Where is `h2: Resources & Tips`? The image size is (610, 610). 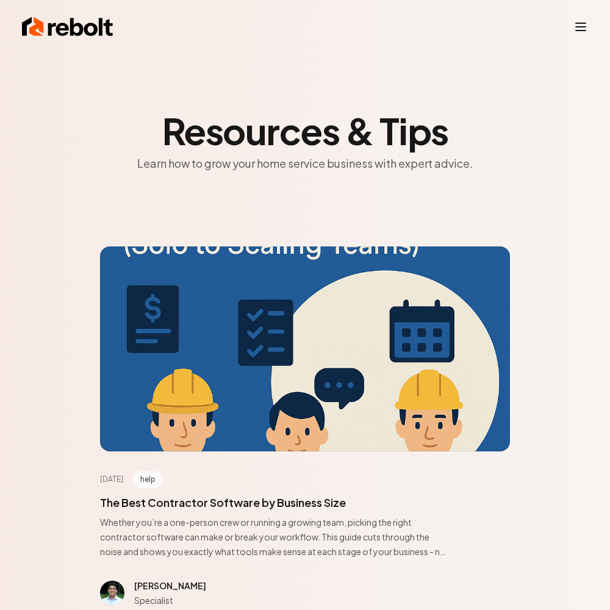 h2: Resources & Tips is located at coordinates (305, 131).